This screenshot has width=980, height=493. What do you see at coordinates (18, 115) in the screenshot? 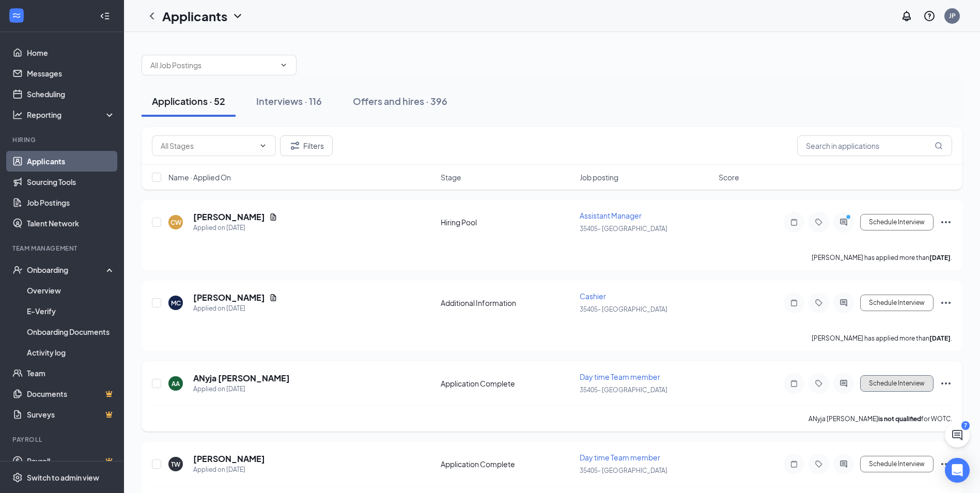
I see `svg: Analysis` at bounding box center [18, 115].